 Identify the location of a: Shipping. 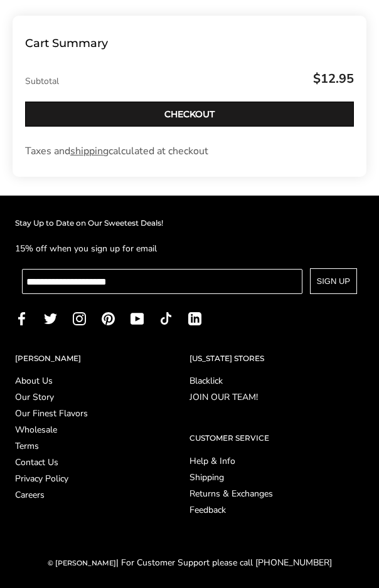
(190, 477).